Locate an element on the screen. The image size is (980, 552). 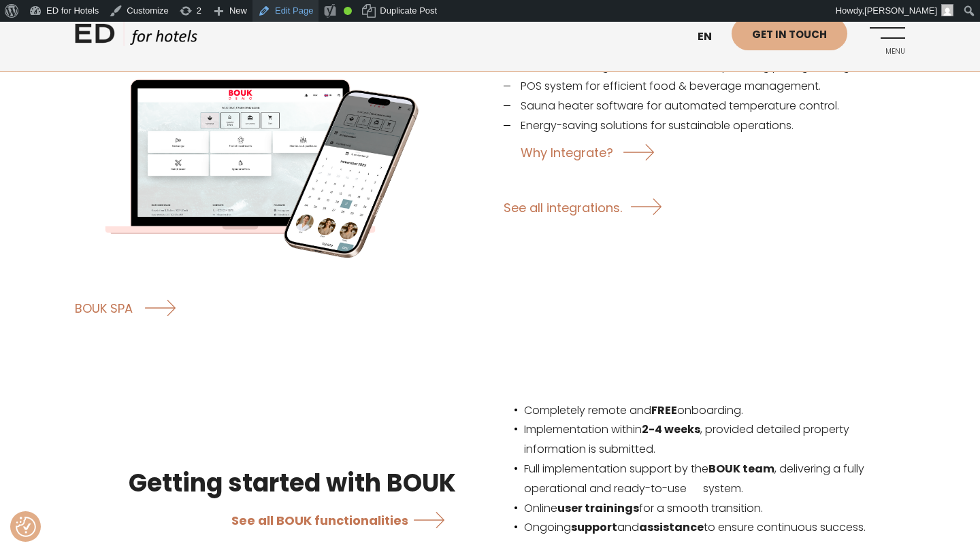
a: Why Integrate? is located at coordinates (591, 152).